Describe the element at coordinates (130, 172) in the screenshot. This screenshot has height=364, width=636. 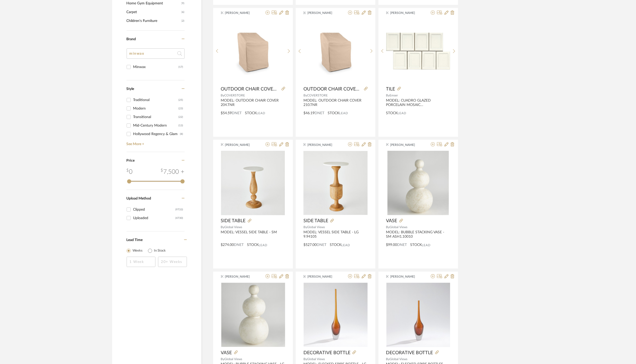
I see `div: 0` at that location.